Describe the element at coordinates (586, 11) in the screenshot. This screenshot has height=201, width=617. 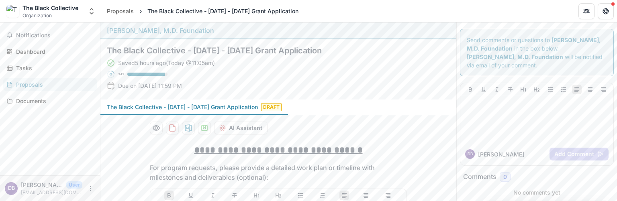
I see `button: Partners` at that location.